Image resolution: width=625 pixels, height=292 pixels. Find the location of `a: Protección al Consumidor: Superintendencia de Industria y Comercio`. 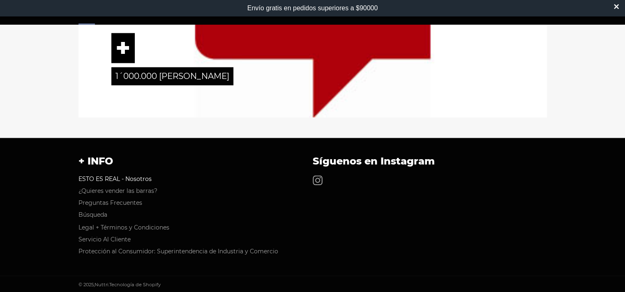

a: Protección al Consumidor: Superintendencia de Industria y Comercio is located at coordinates (178, 251).